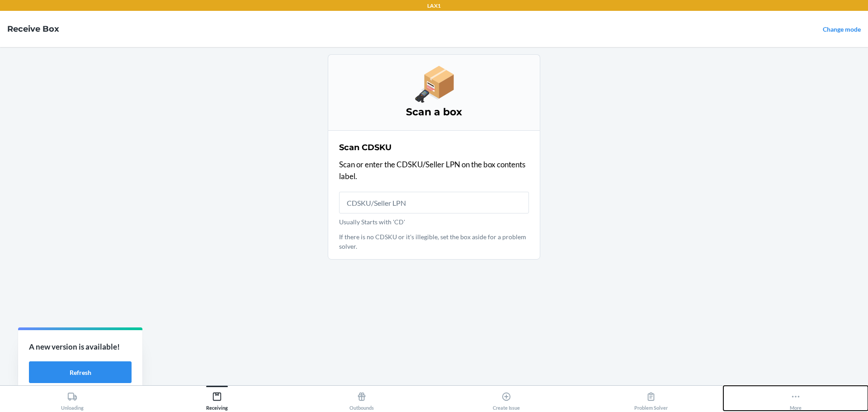  Describe the element at coordinates (362, 399) in the screenshot. I see `div: Outbounds` at that location.